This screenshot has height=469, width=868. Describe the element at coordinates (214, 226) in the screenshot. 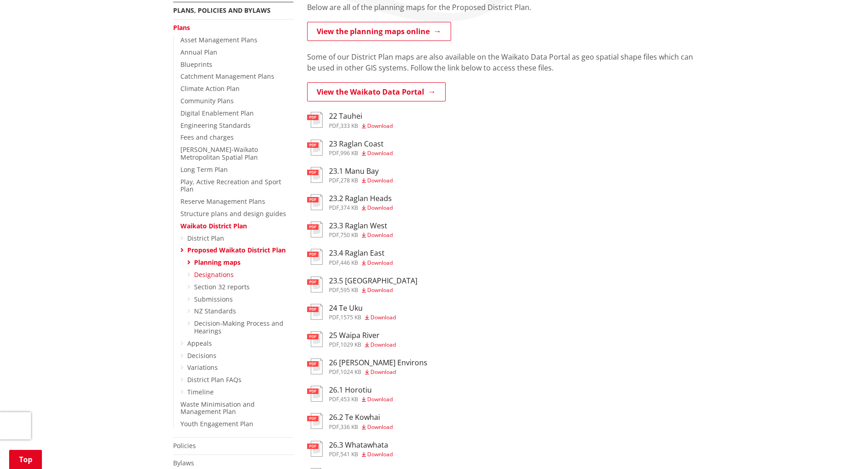

I see `a: Waikato District Plan` at that location.